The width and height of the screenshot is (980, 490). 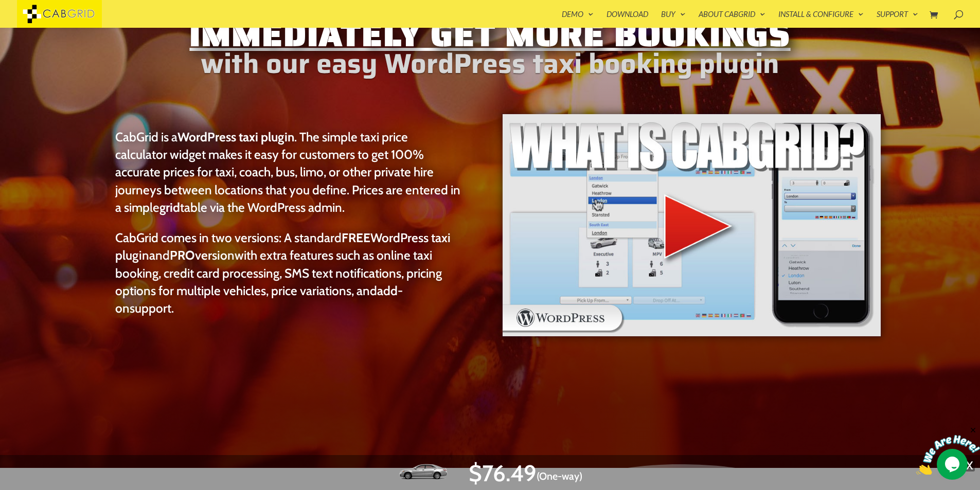 I want to click on span: Click to switch, so click(x=559, y=477).